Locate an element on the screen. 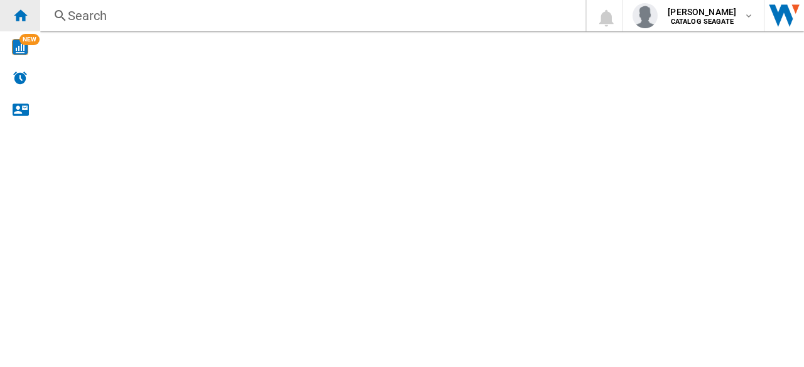  img: profile.jpg is located at coordinates (645, 16).